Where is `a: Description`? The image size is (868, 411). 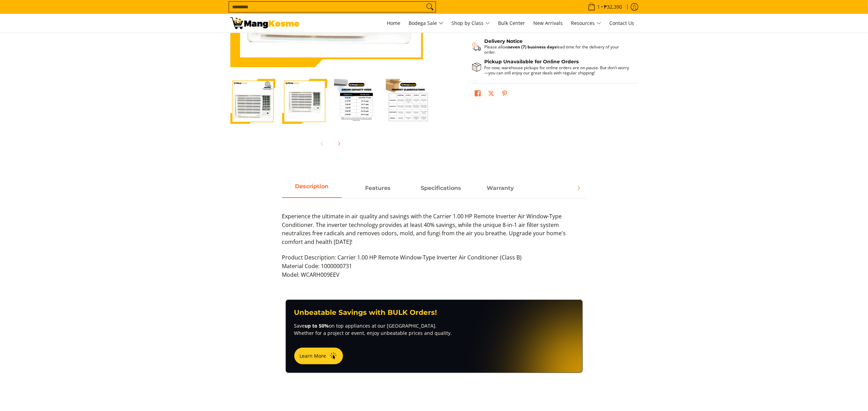
a: Description is located at coordinates (312, 188).